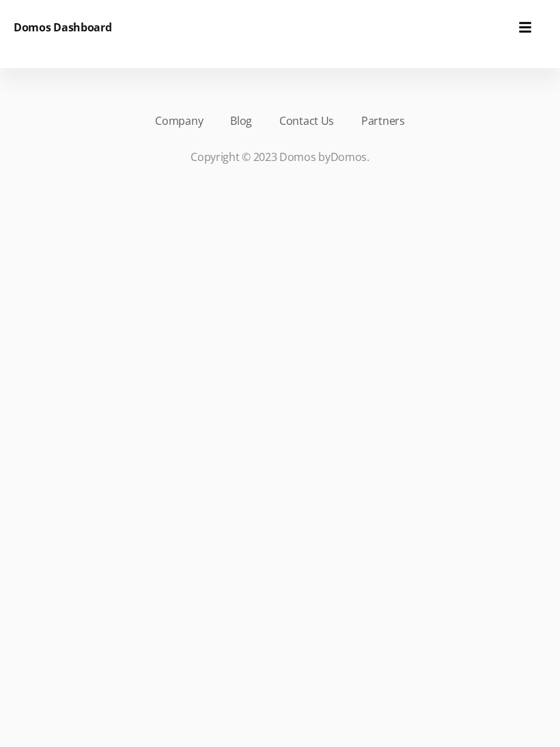  I want to click on p: Copyright © 2023 Domos by ., so click(280, 157).